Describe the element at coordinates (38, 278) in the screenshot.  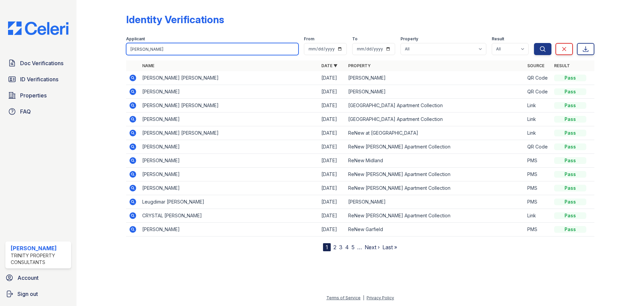
I see `a: Account` at that location.